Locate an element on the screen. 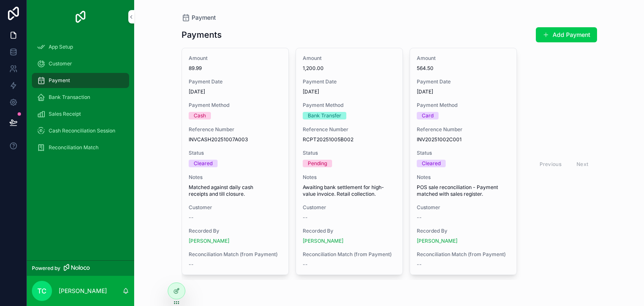 The height and width of the screenshot is (306, 644). div: Card is located at coordinates (427, 116).